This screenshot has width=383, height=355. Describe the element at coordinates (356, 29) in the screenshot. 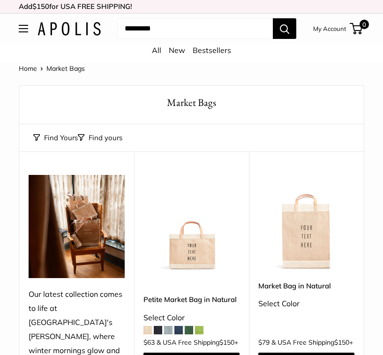

I see `a: 0` at that location.